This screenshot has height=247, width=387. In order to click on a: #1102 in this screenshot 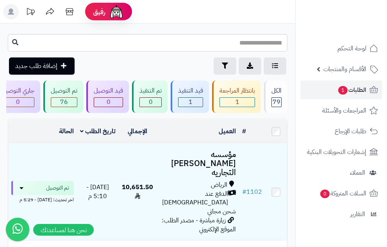, I will do `click(252, 192)`.